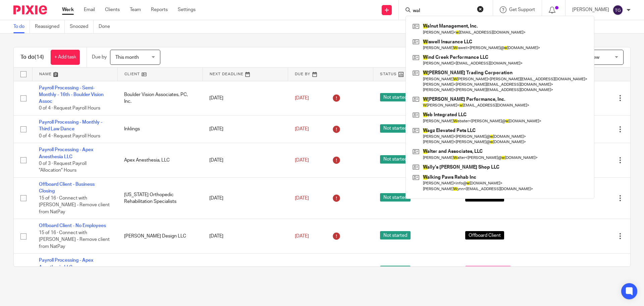 The width and height of the screenshot is (644, 306). Describe the element at coordinates (63, 167) in the screenshot. I see `span: 0 of 3 · Request Payroll "Allocation" Hours` at that location.